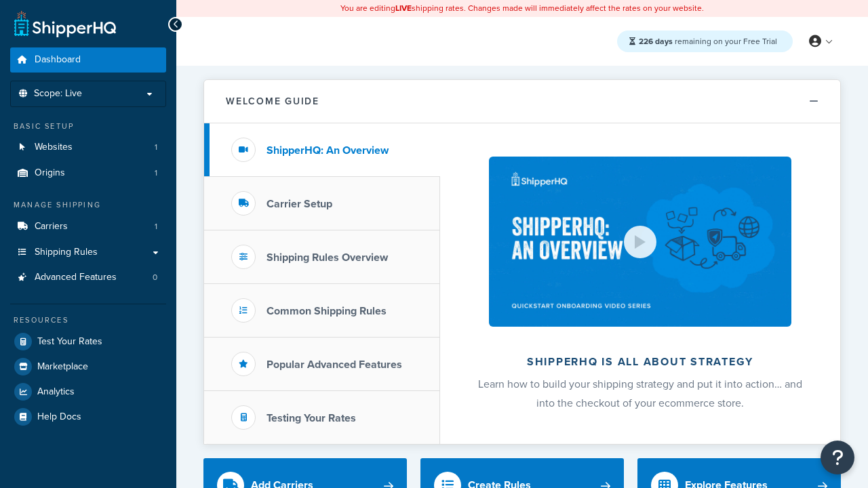 This screenshot has width=868, height=488. I want to click on a: Dashboard, so click(88, 59).